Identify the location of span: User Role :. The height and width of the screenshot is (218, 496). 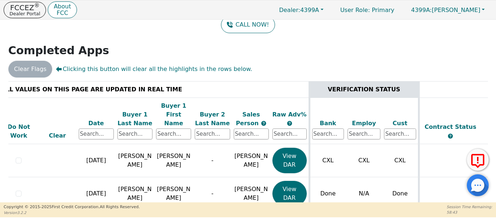
(355, 10).